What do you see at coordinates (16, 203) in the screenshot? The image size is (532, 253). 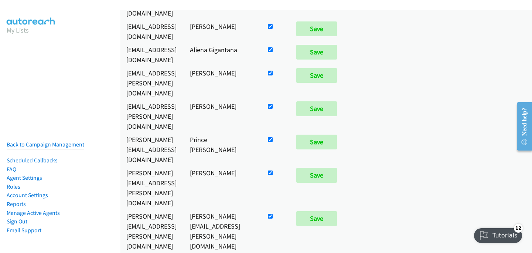 I see `a: Reports` at bounding box center [16, 203].